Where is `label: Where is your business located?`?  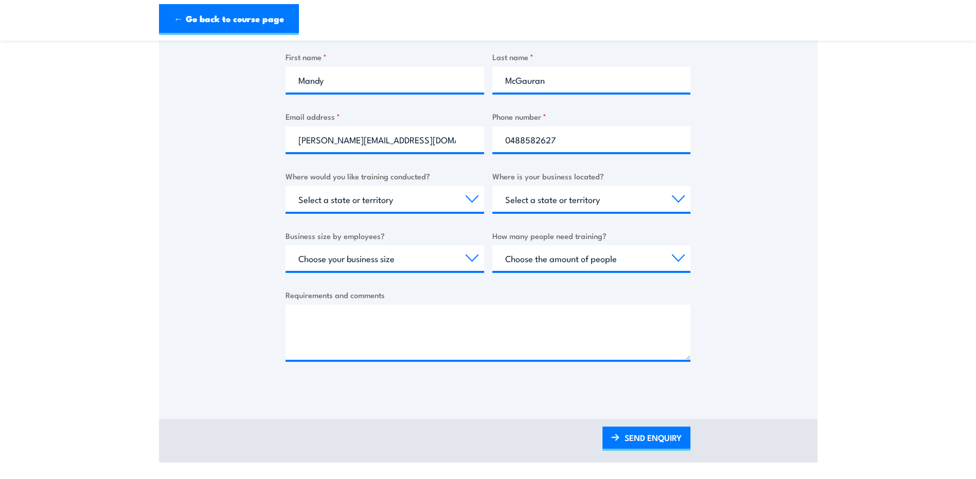 label: Where is your business located? is located at coordinates (591, 176).